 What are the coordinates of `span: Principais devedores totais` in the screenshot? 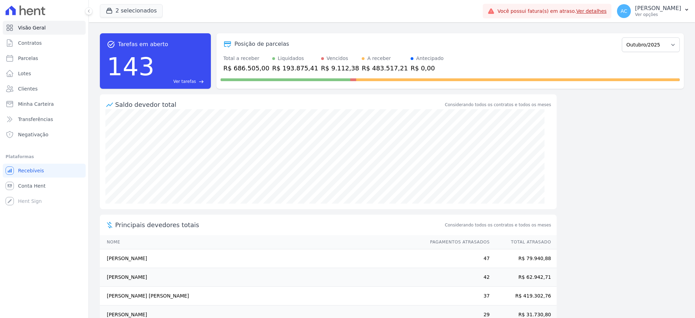 It's located at (279, 225).